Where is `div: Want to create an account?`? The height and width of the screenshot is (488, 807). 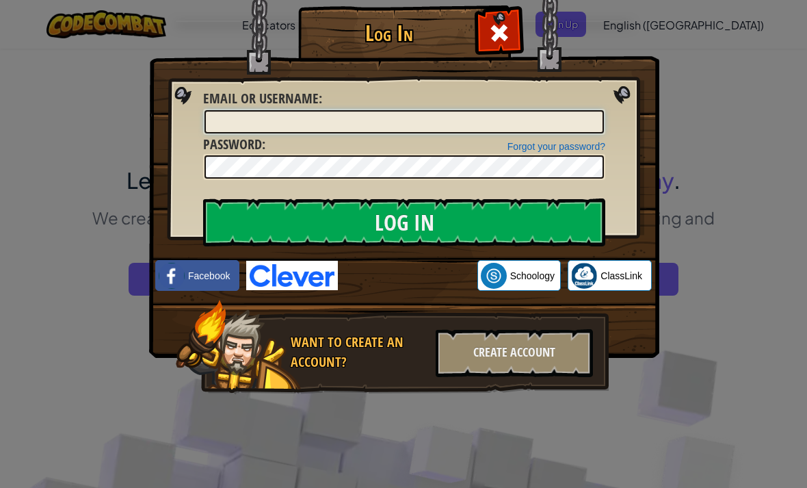
div: Want to create an account? is located at coordinates (359, 351).